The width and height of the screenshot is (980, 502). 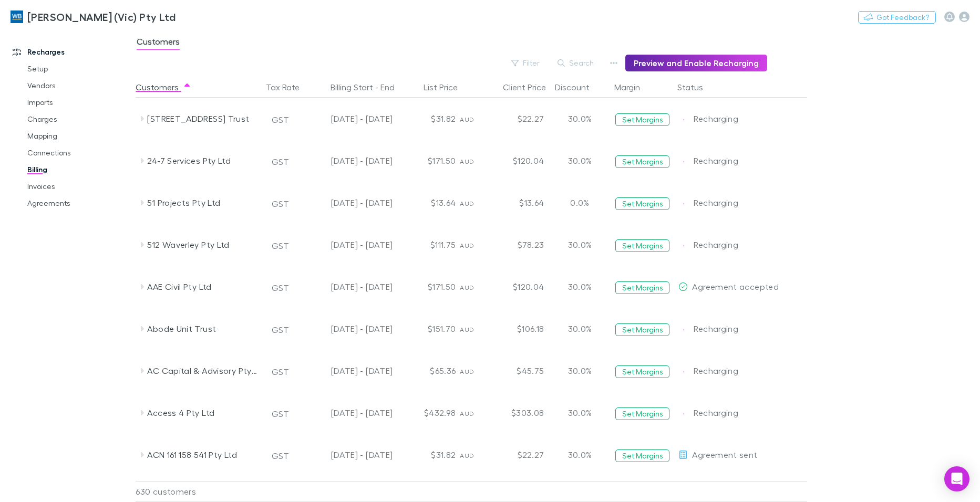 What do you see at coordinates (79, 103) in the screenshot?
I see `a: Imports` at bounding box center [79, 103].